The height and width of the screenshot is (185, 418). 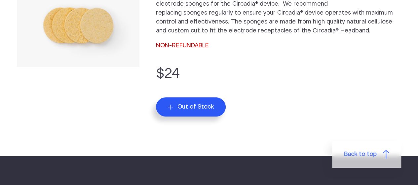 I want to click on button: Out of Stock, so click(x=191, y=107).